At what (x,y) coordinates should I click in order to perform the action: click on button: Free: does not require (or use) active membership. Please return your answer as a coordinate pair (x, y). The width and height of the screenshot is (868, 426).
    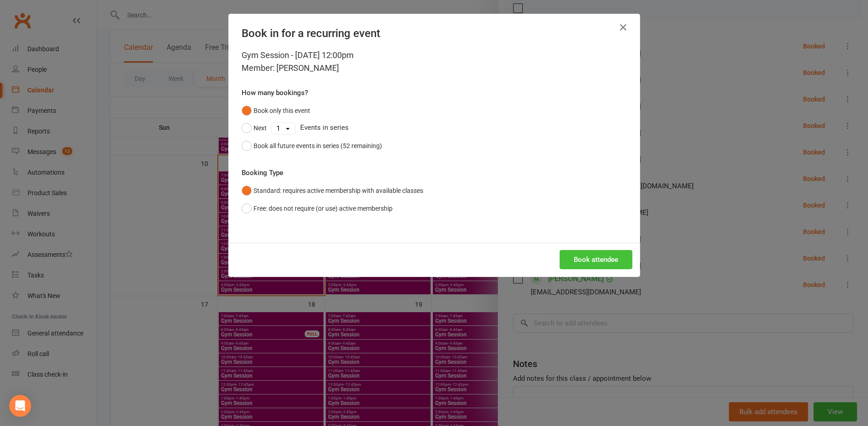
    Looking at the image, I should click on (317, 209).